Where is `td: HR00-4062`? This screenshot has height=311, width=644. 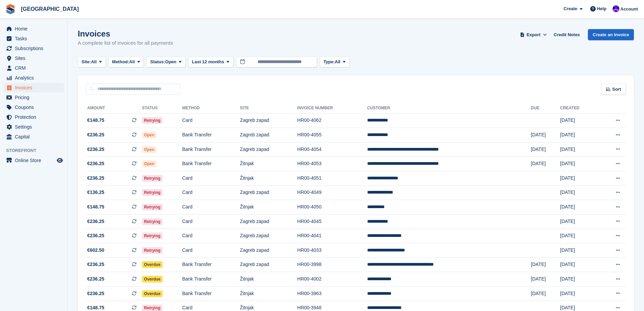
td: HR00-4062 is located at coordinates (332, 121).